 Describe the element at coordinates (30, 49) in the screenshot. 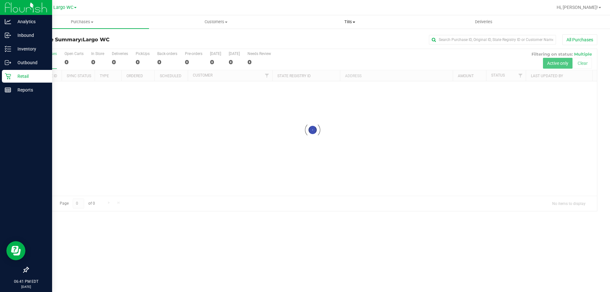

I see `p: Inventory` at that location.